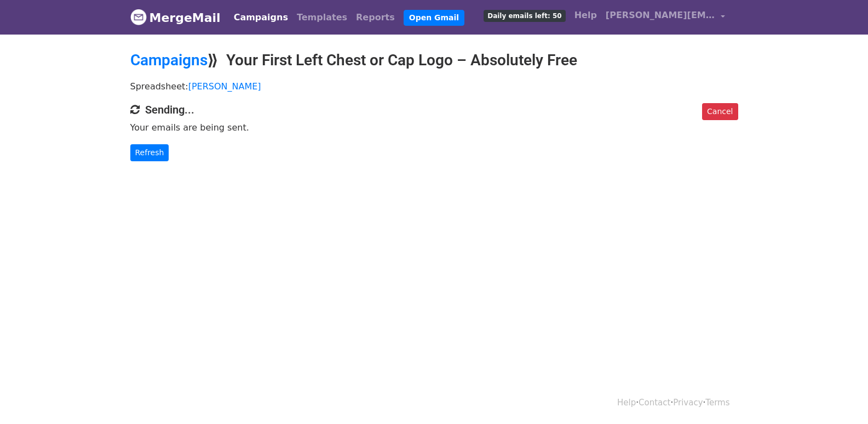 Image resolution: width=868 pixels, height=424 pixels. What do you see at coordinates (434, 60) in the screenshot?
I see `h2: ⟫ Your First Left Chest or Cap Logo – Absolutely Free` at bounding box center [434, 60].